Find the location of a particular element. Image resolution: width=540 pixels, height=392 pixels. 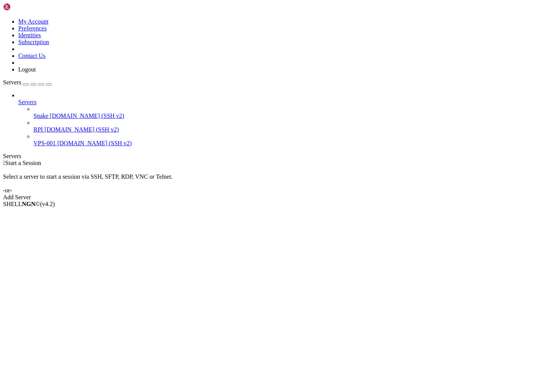

div: Add Server is located at coordinates (270, 197).